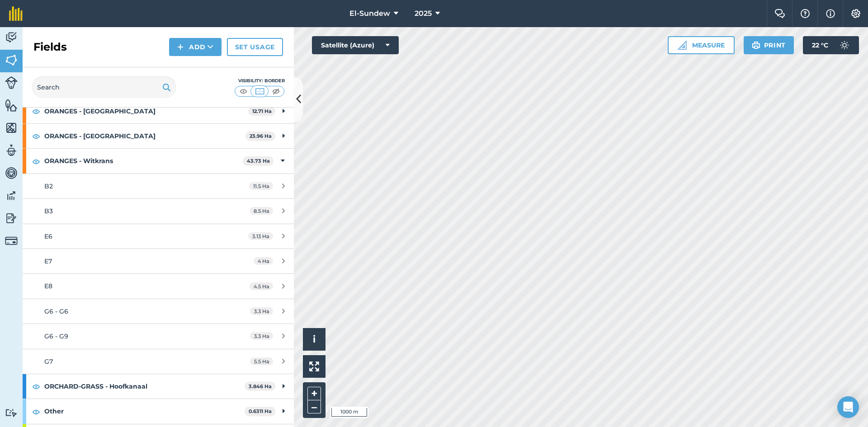 This screenshot has height=427, width=868. Describe the element at coordinates (158, 361) in the screenshot. I see `a: G75.5 Ha` at that location.